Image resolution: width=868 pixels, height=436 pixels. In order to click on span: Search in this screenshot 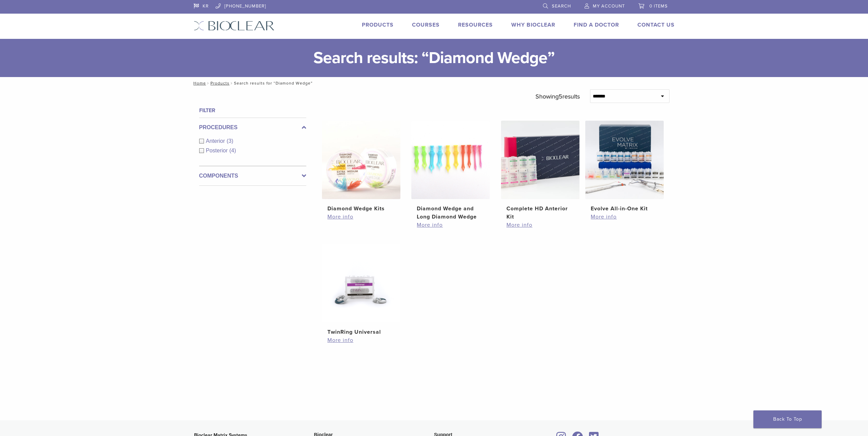, I will do `click(562, 6)`.